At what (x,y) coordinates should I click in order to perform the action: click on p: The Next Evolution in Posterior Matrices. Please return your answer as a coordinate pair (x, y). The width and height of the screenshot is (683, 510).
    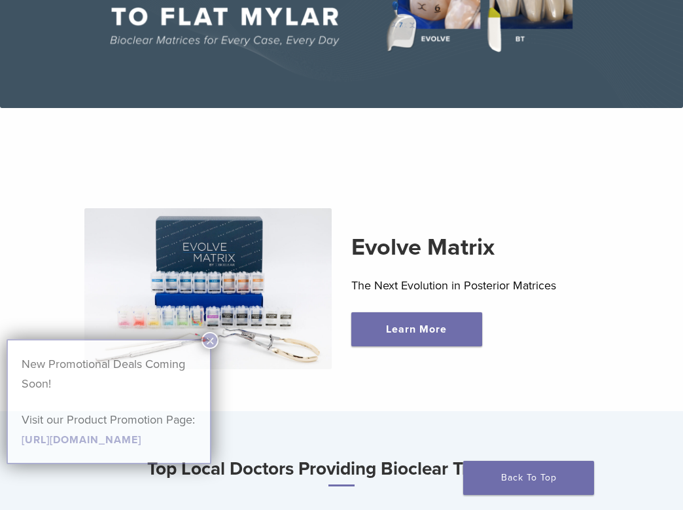
    Looking at the image, I should click on (475, 285).